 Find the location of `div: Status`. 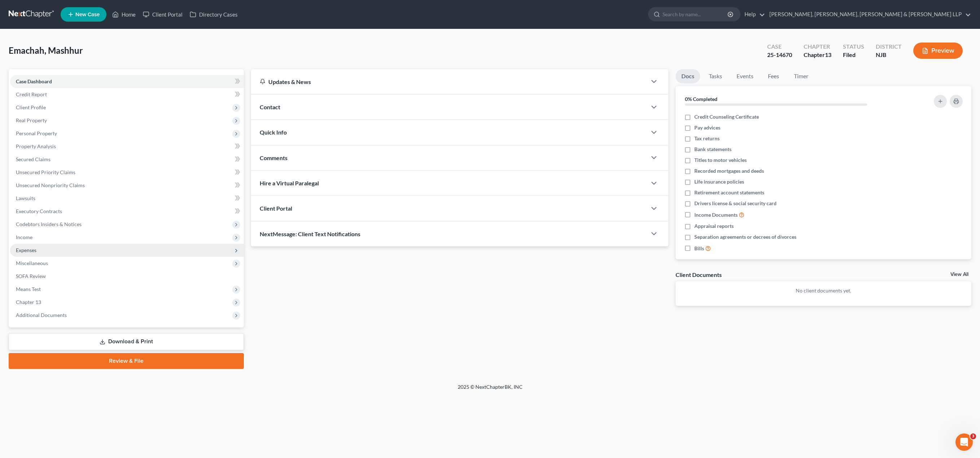

div: Status is located at coordinates (853, 47).